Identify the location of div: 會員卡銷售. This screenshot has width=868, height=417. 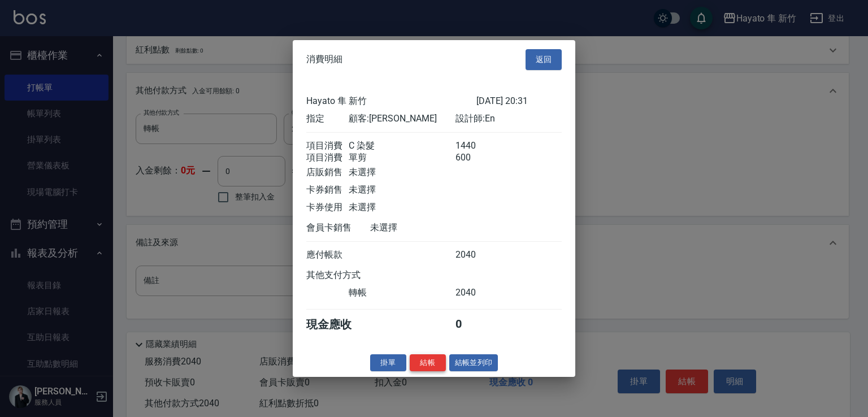
(338, 227).